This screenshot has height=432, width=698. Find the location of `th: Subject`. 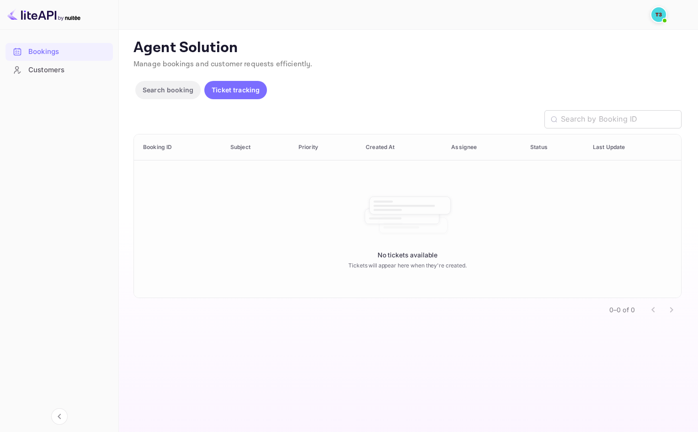

th: Subject is located at coordinates (257, 147).